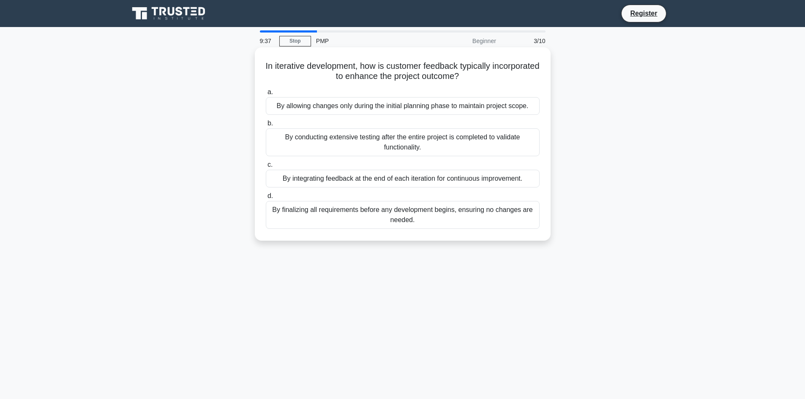  What do you see at coordinates (369, 41) in the screenshot?
I see `div: PMP` at bounding box center [369, 41].